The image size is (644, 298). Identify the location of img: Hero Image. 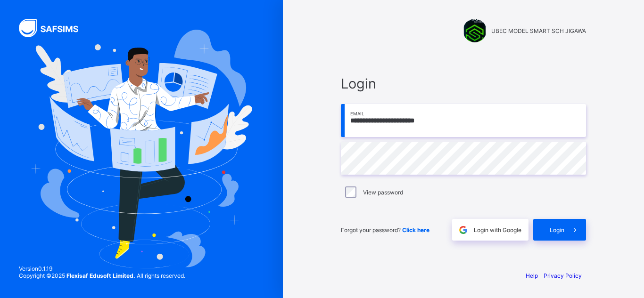
(142, 149).